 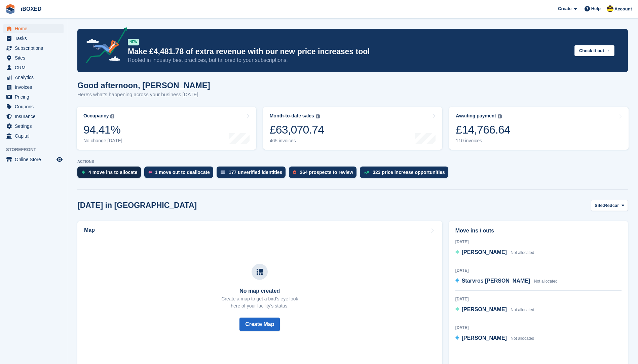 What do you see at coordinates (31, 9) in the screenshot?
I see `a: iBOXED` at bounding box center [31, 9].